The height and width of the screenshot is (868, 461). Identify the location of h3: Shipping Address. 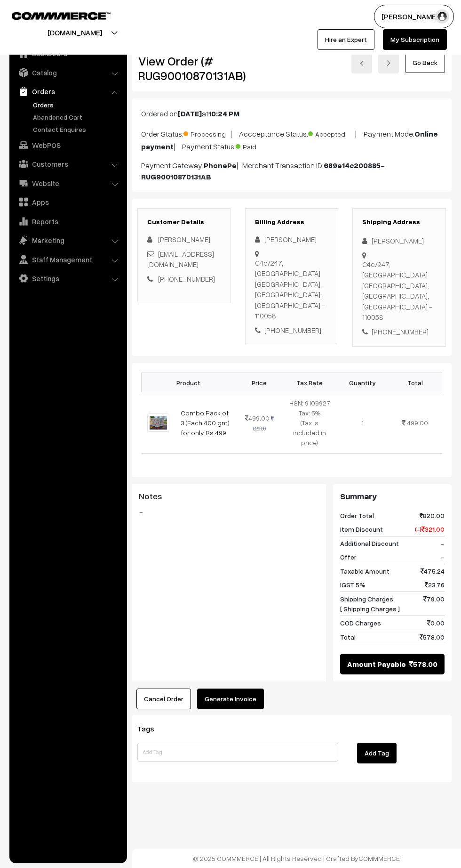
(399, 221).